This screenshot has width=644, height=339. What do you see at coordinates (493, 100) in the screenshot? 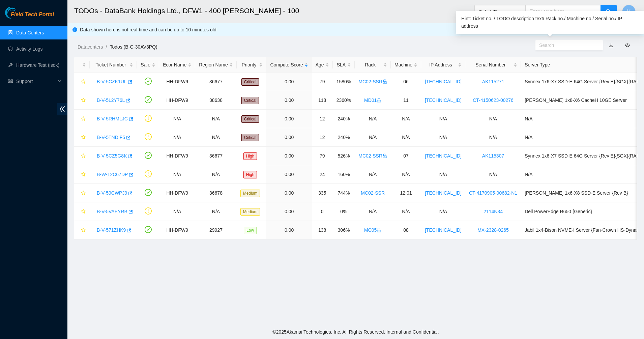
I see `a: CT-4150623-00276` at bounding box center [493, 100].